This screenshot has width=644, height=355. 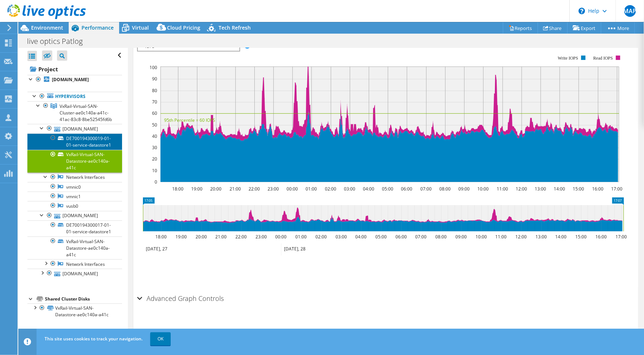 I want to click on text: 95th Percentile = 60 IOPS, so click(x=190, y=120).